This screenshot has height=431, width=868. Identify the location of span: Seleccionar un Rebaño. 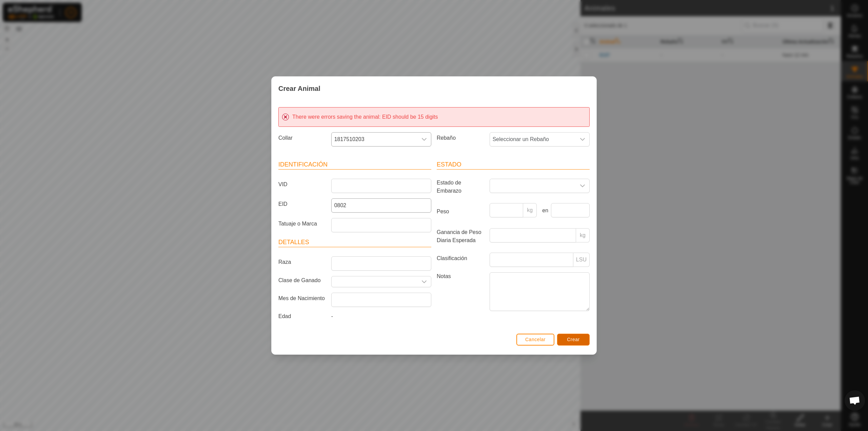
(532, 139).